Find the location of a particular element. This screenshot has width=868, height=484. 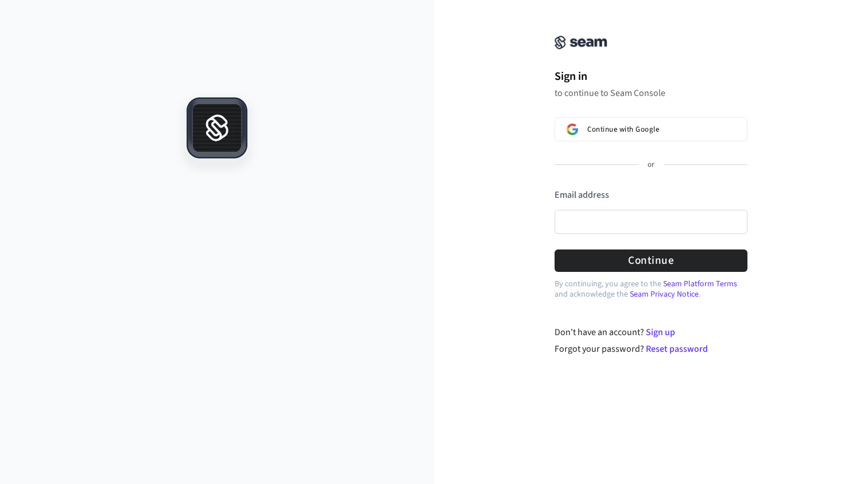

img: Seam Console is located at coordinates (581, 42).